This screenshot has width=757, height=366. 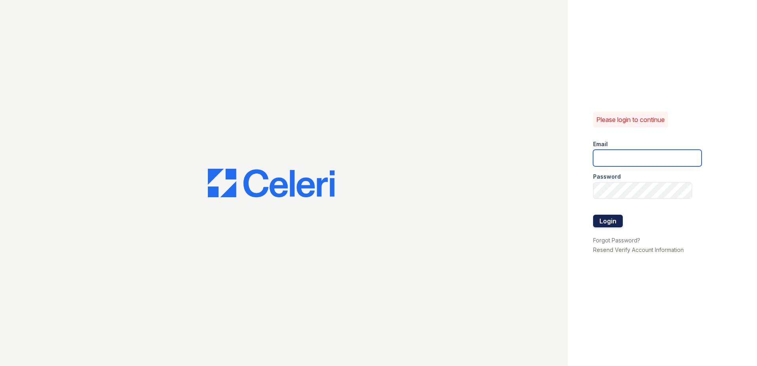 What do you see at coordinates (630, 120) in the screenshot?
I see `p: Please login to continue` at bounding box center [630, 120].